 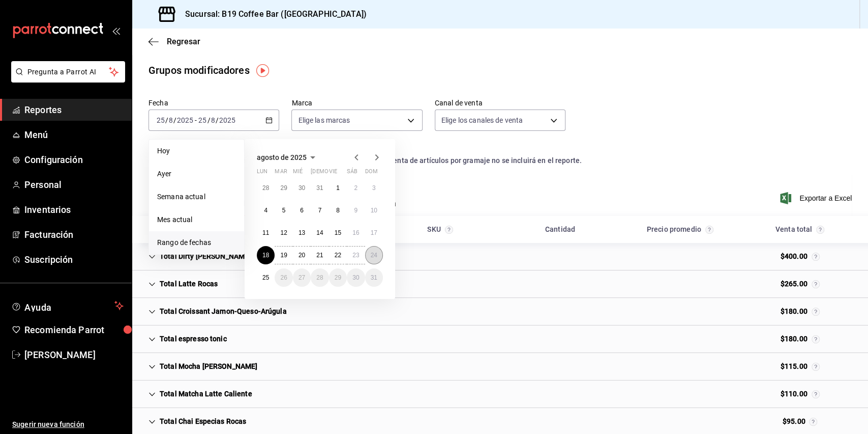 I want to click on abbr: 11 de agosto de 2025, so click(x=265, y=233).